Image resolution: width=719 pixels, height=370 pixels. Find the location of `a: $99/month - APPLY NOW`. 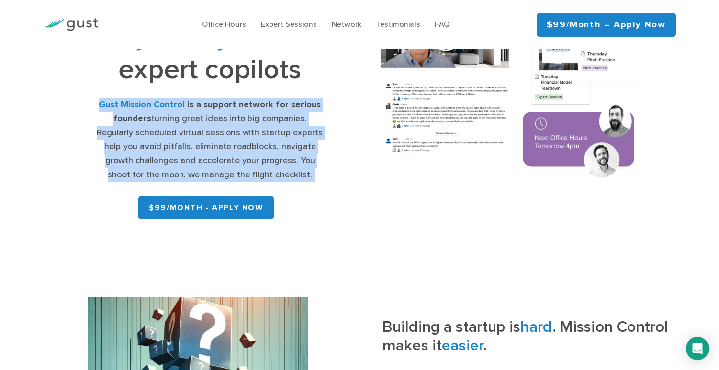

a: $99/month - APPLY NOW is located at coordinates (206, 208).